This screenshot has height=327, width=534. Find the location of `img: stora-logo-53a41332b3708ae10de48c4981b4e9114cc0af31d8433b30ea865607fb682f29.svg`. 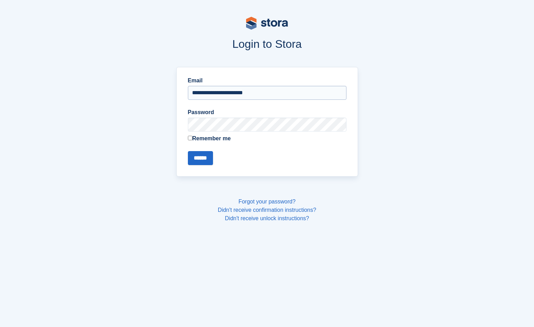

img: stora-logo-53a41332b3708ae10de48c4981b4e9114cc0af31d8433b30ea865607fb682f29.svg is located at coordinates (267, 23).